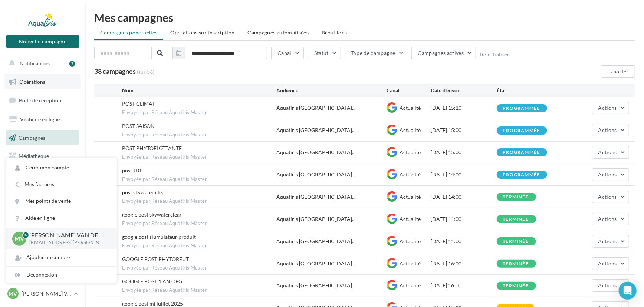 Image resolution: width=644 pixels, height=307 pixels. What do you see at coordinates (530, 90) in the screenshot?
I see `div: État` at bounding box center [530, 90].